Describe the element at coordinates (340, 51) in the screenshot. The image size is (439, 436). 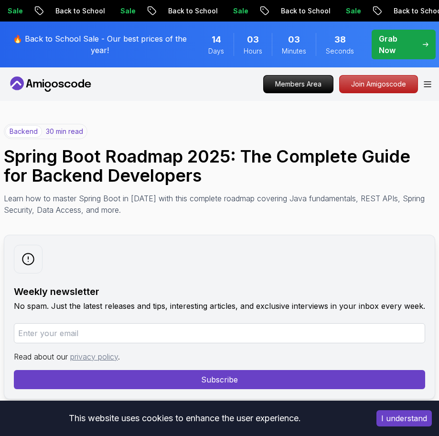
I see `span: Seconds` at that location.